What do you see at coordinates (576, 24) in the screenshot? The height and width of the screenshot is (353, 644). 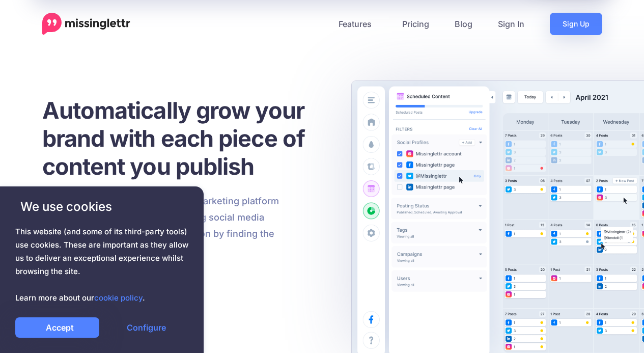 I see `a: Sign Up` at bounding box center [576, 24].